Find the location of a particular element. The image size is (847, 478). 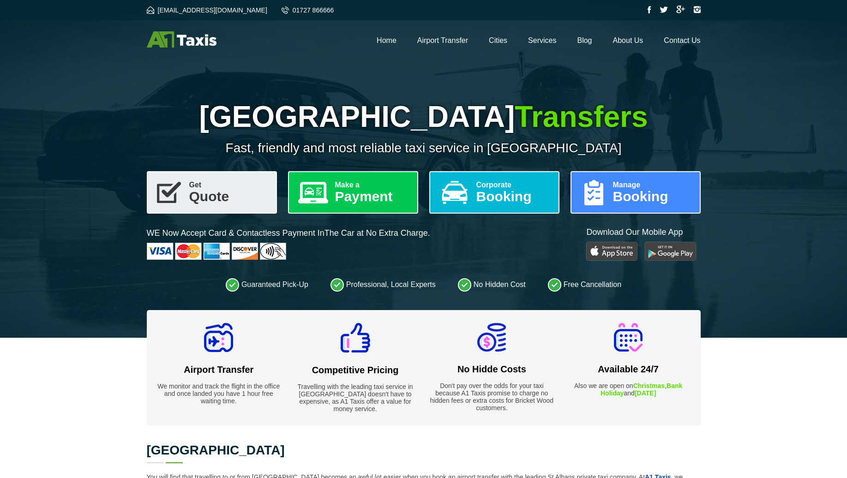

img: Available 24/7 Icon is located at coordinates (628, 337).